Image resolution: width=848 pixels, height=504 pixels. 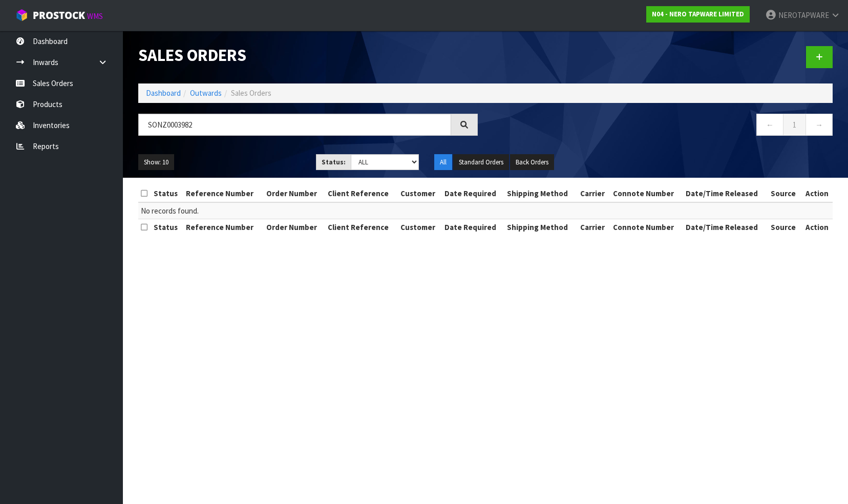 I want to click on input: Search sales orders, so click(x=294, y=125).